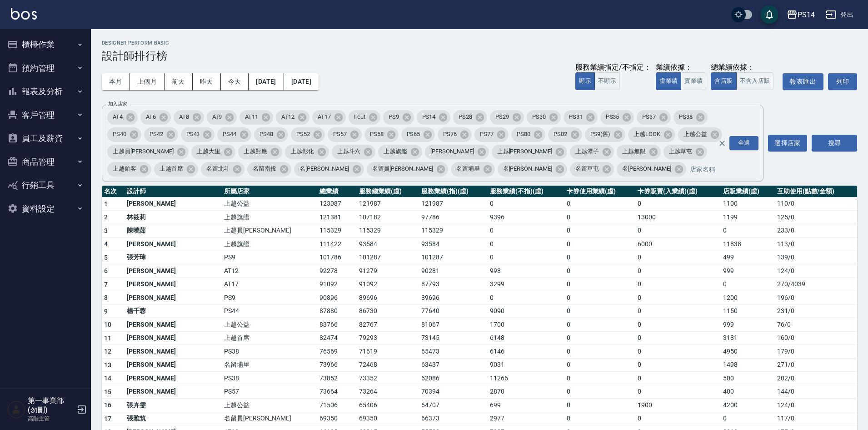 The height and width of the screenshot is (430, 868). I want to click on div: 上越旗艦, so click(400, 152).